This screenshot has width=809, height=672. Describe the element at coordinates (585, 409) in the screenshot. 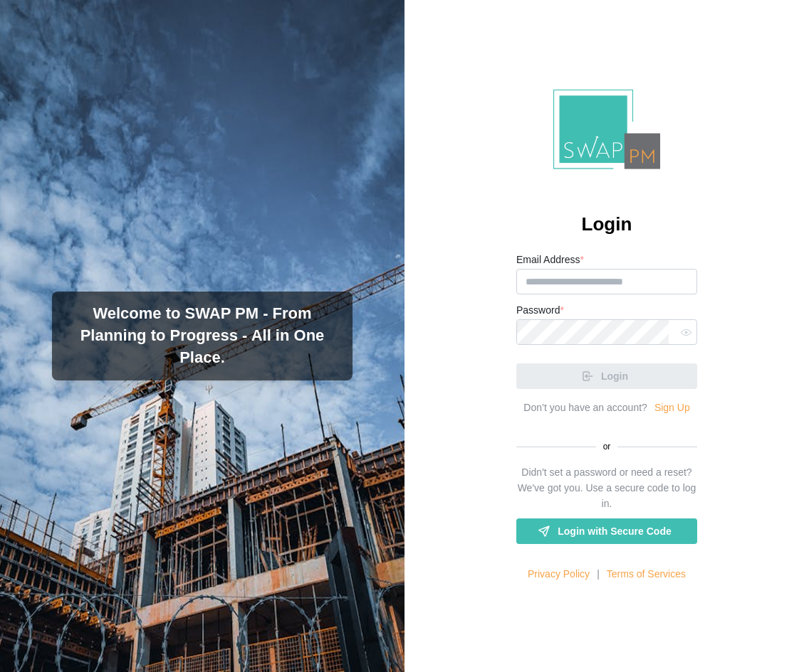

I see `div: Don’t you have an account?` at that location.